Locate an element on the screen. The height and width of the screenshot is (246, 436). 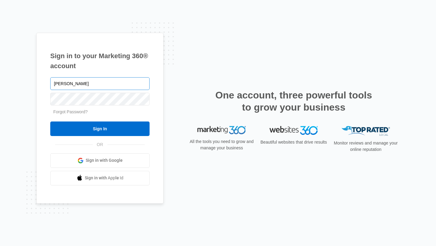
span: Sign in with Google is located at coordinates (104, 160).